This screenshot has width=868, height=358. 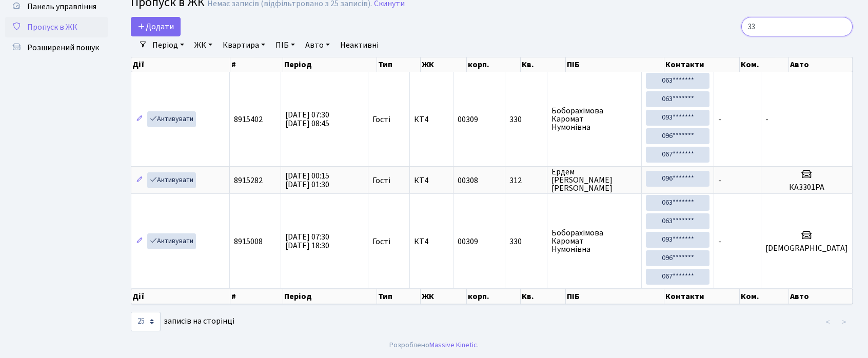 What do you see at coordinates (285, 45) in the screenshot?
I see `a: ПІБ` at bounding box center [285, 45].